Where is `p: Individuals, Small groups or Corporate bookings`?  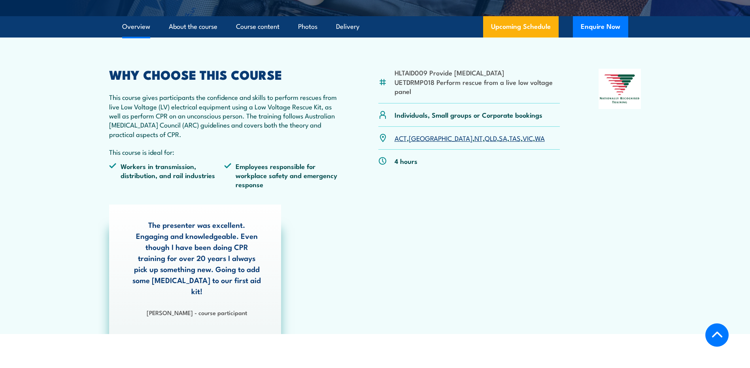 p: Individuals, Small groups or Corporate bookings is located at coordinates (468, 115).